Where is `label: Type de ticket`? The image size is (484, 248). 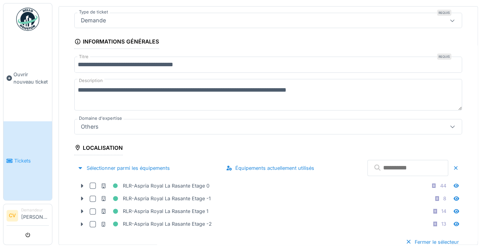 label: Type de ticket is located at coordinates (94, 12).